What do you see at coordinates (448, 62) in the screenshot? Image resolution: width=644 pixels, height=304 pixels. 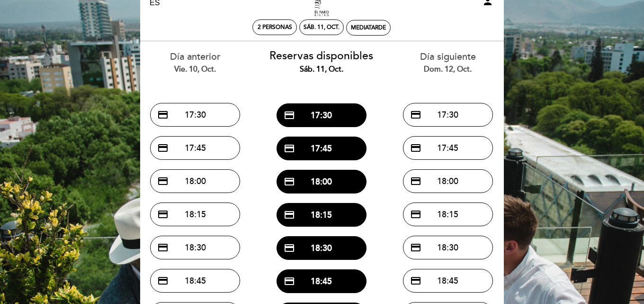 I see `div: Día siguiente` at bounding box center [448, 62].